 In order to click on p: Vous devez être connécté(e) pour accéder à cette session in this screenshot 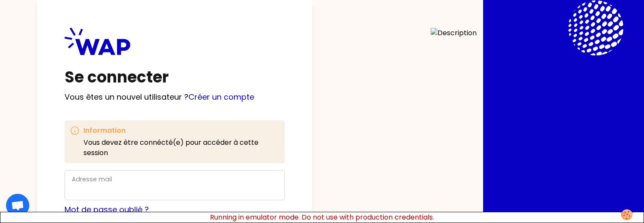, I will do `click(181, 148)`.